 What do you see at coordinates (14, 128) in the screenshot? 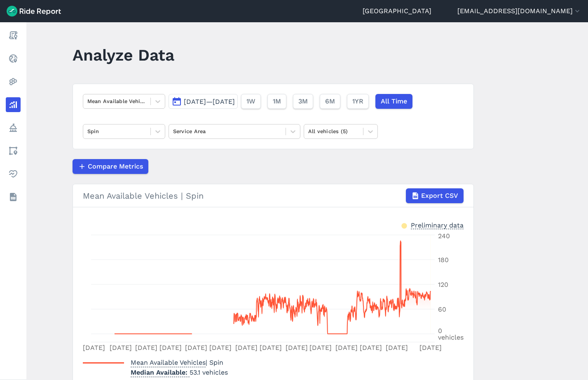
I see `a: Policy` at bounding box center [14, 128].